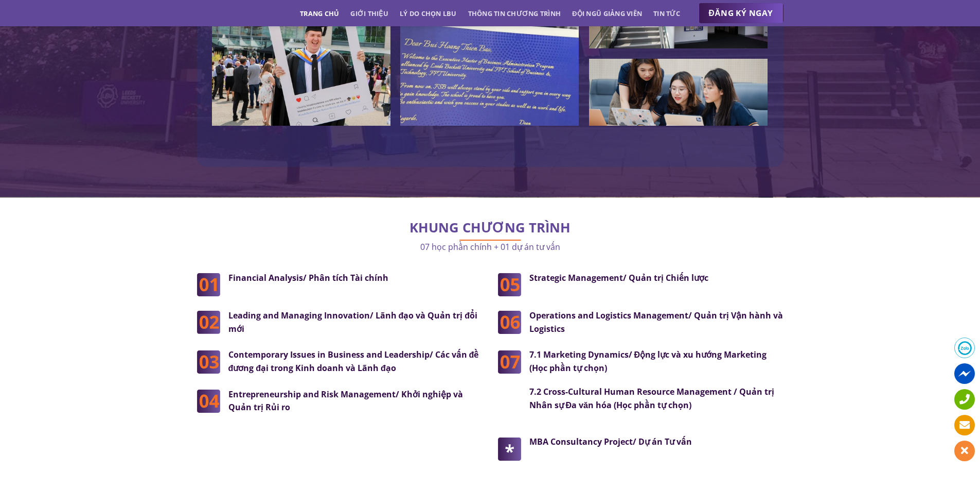 This screenshot has width=980, height=487. Describe the element at coordinates (607, 13) in the screenshot. I see `a: Đội ngũ giảng viên` at that location.